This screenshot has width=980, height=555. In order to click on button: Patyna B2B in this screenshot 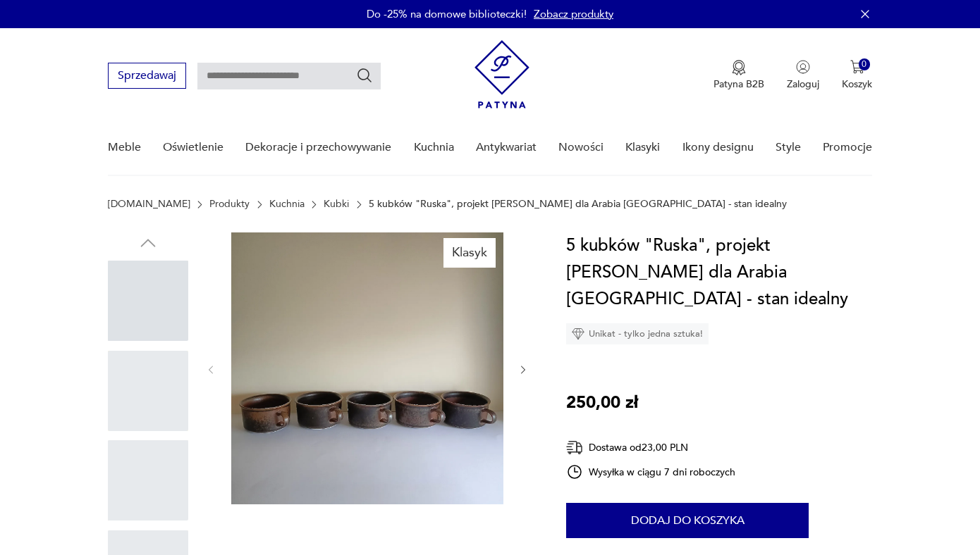, I will do `click(739, 75)`.